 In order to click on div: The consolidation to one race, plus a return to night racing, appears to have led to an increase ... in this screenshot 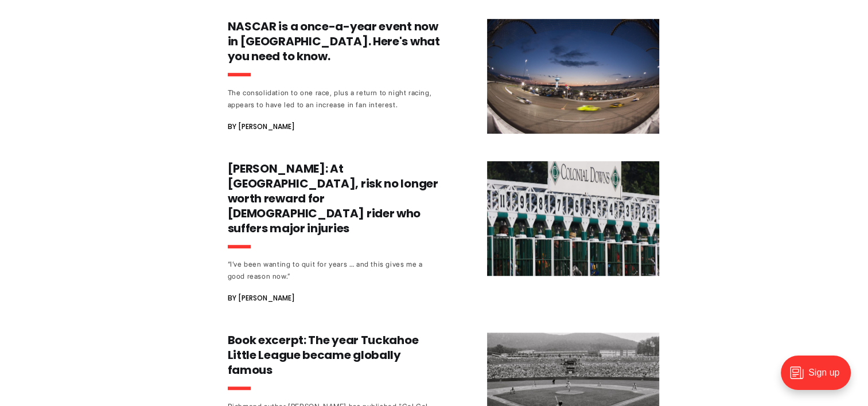, I will do `click(334, 99)`.